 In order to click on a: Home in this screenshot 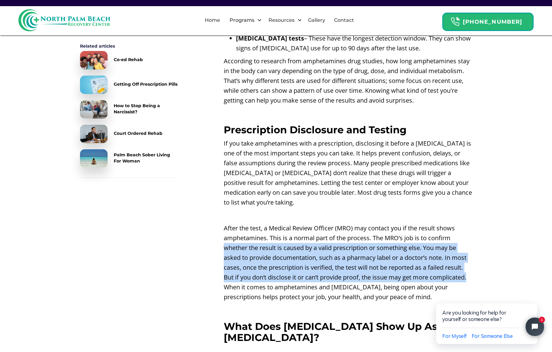, I will do `click(213, 20)`.